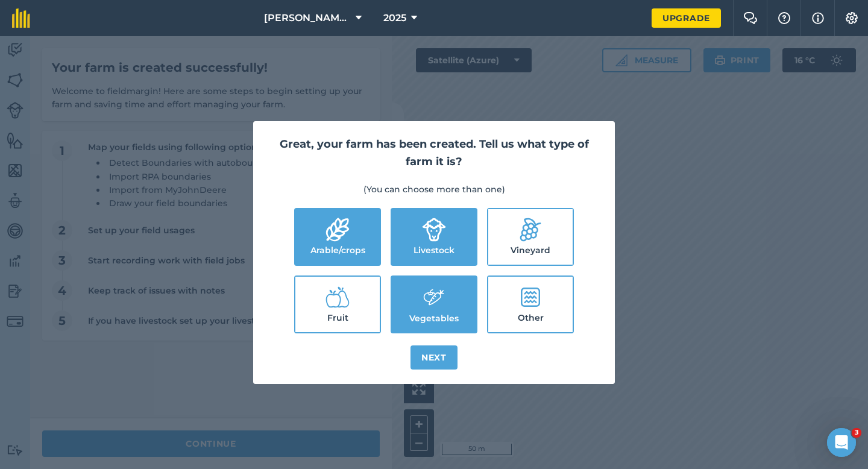 This screenshot has height=469, width=868. What do you see at coordinates (434, 237) in the screenshot?
I see `label: Livestock` at bounding box center [434, 237].